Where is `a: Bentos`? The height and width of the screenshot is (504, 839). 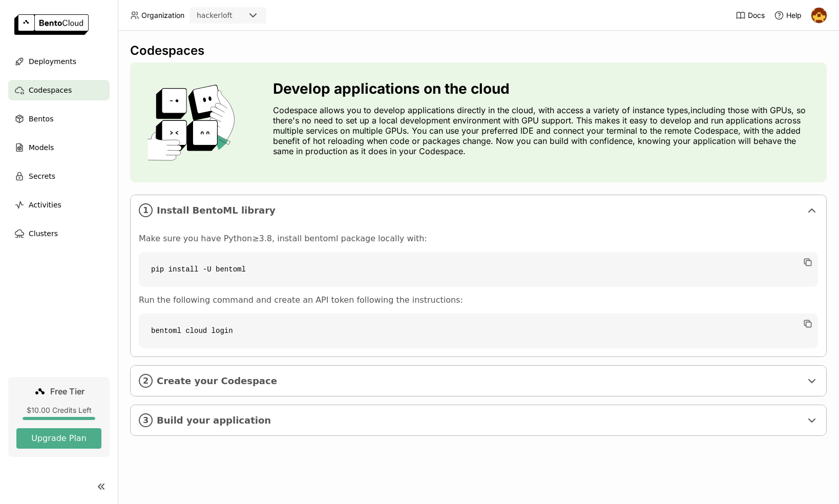
a: Bentos is located at coordinates (59, 119).